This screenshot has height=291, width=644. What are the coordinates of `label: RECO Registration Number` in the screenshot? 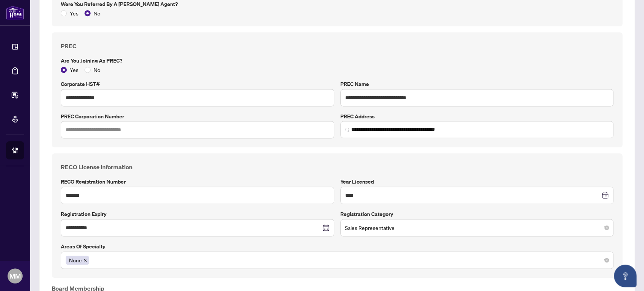 It's located at (197, 182).